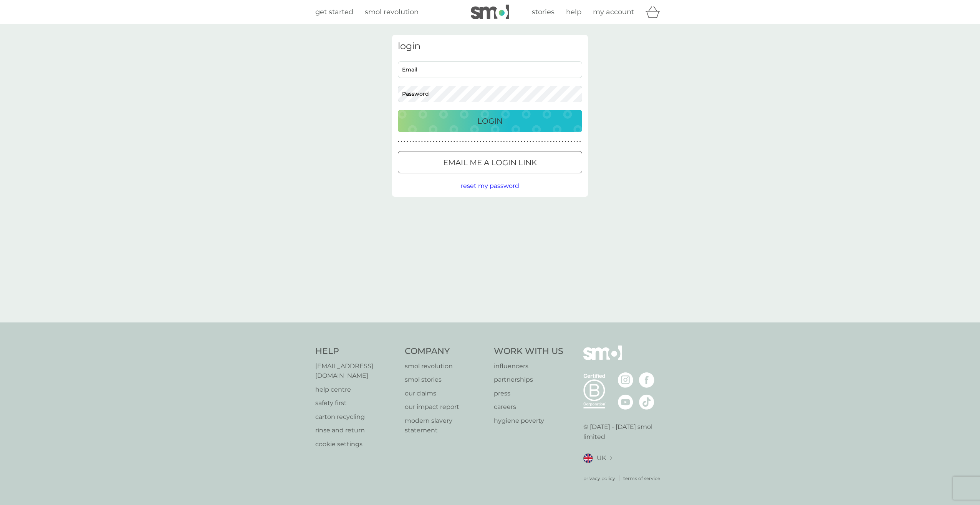  What do you see at coordinates (446, 393) in the screenshot?
I see `a: our claims` at bounding box center [446, 393].